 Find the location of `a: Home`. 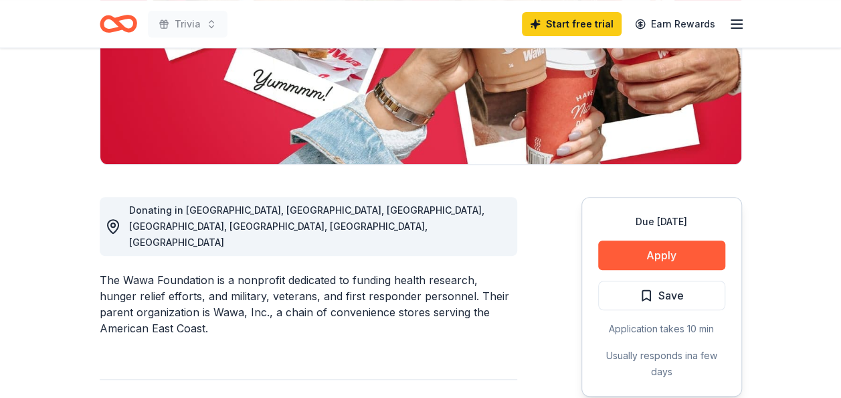

a: Home is located at coordinates (118, 23).